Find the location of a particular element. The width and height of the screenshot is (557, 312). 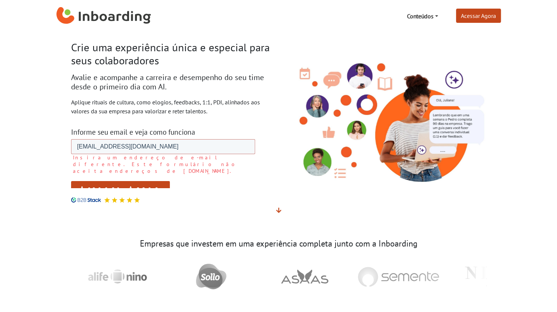

img: B2B Stack logo is located at coordinates (86, 200).